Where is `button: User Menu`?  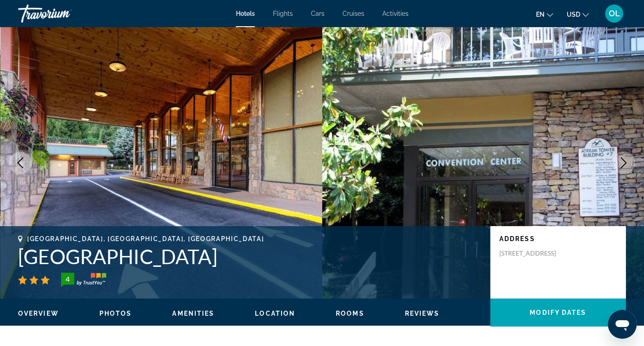
button: User Menu is located at coordinates (614, 14).